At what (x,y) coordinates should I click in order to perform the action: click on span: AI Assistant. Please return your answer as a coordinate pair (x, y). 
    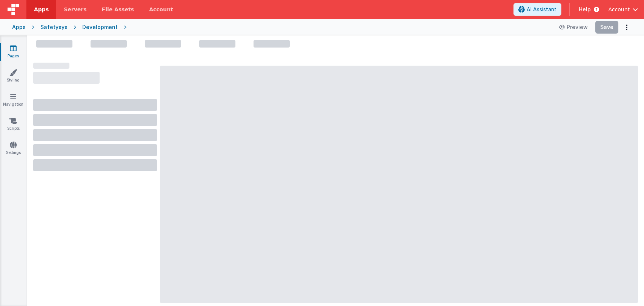
    Looking at the image, I should click on (541, 9).